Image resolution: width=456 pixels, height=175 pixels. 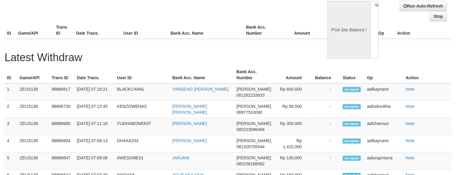 I want to click on span: 085233586406, so click(x=250, y=129).